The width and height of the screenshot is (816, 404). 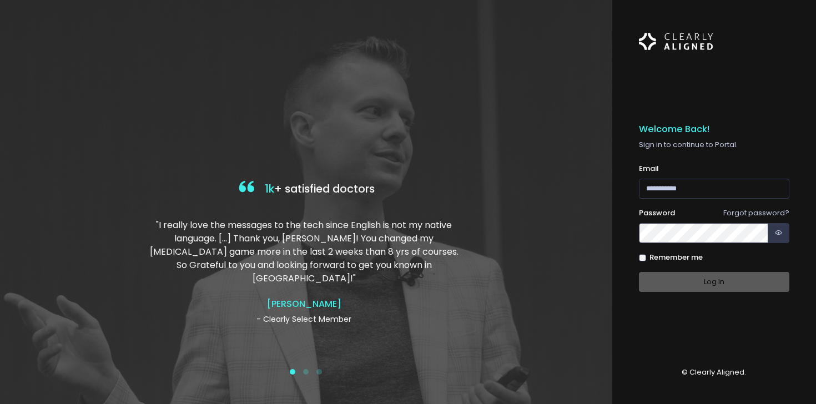 I want to click on p: - Clearly Select Member, so click(x=304, y=319).